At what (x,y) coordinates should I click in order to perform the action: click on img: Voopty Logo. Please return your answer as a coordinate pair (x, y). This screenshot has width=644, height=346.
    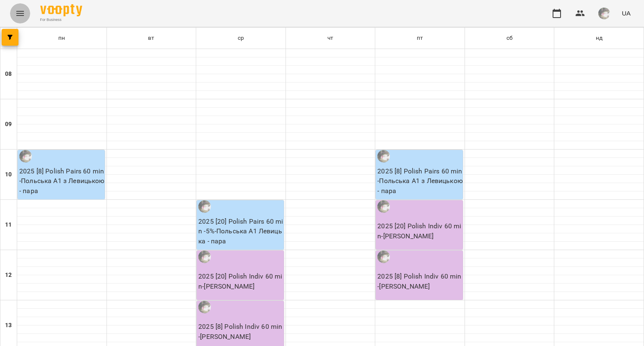
    Looking at the image, I should click on (61, 10).